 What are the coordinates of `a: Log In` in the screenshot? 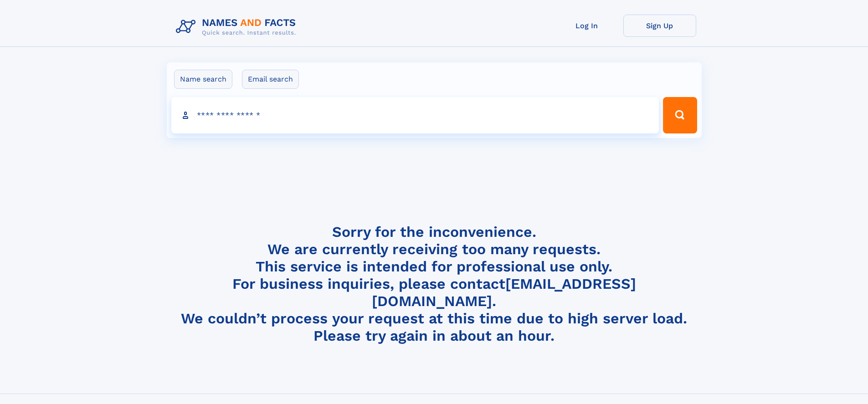 It's located at (587, 25).